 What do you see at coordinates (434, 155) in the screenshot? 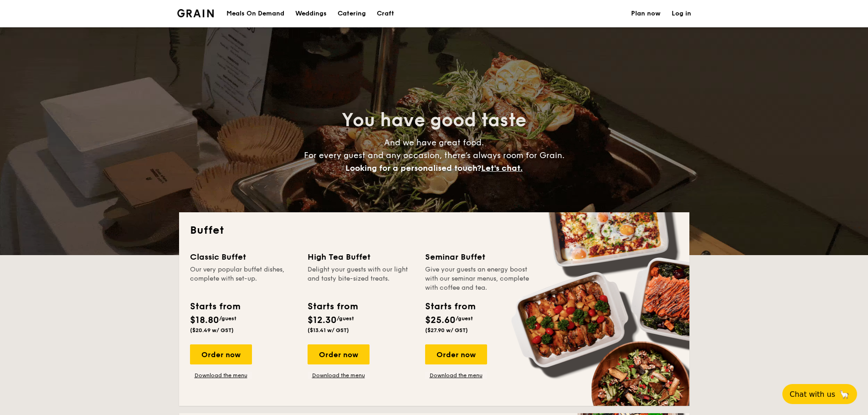
I see `span: And we have great food. For every guest and any occasion, there’s always room for Grain.` at bounding box center [434, 155].